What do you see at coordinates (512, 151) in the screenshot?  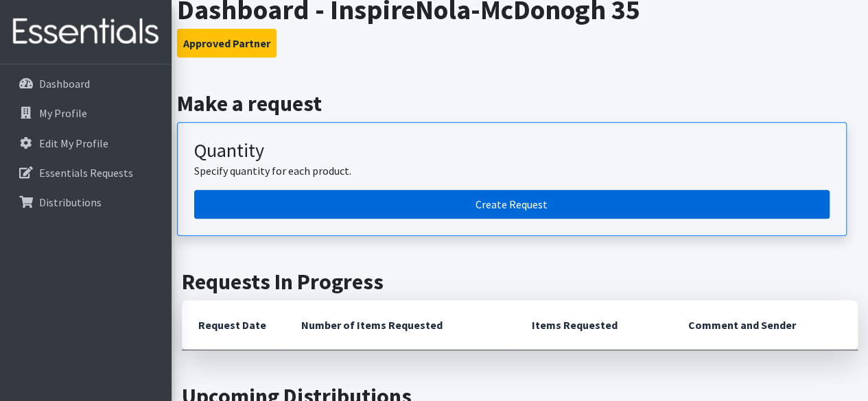 I see `h3: Quantity` at bounding box center [512, 151].